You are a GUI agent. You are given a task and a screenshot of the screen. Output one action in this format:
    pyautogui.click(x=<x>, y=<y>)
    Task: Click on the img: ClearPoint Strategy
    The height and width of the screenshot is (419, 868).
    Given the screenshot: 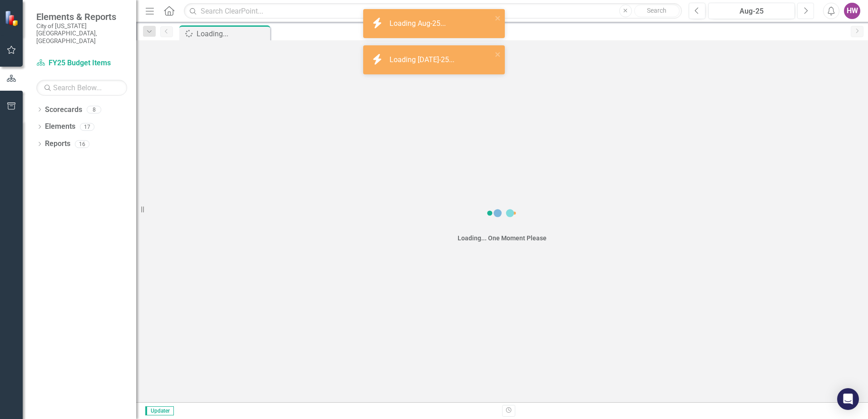 What is the action you would take?
    pyautogui.click(x=13, y=18)
    